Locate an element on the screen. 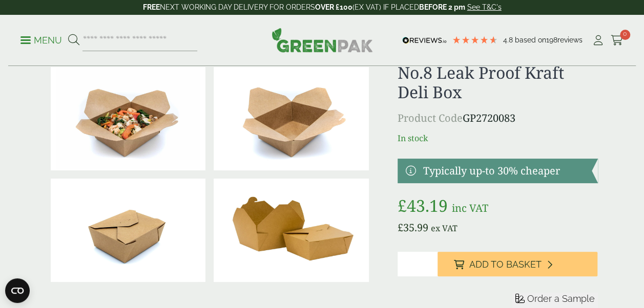 The image size is (644, 308). span: Order a Sample is located at coordinates (561, 298).